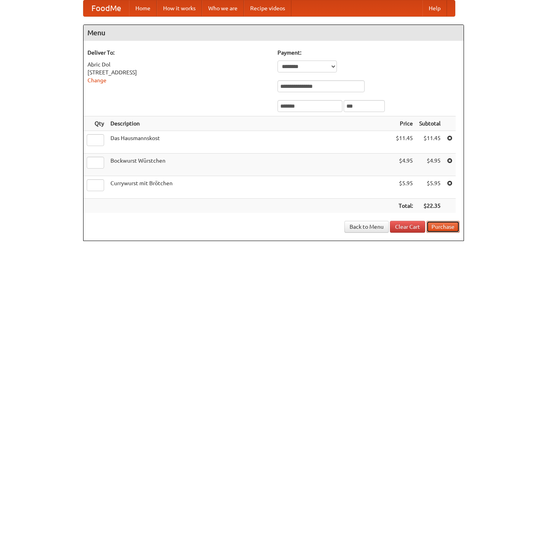  What do you see at coordinates (95, 124) in the screenshot?
I see `th: Qty` at bounding box center [95, 124].